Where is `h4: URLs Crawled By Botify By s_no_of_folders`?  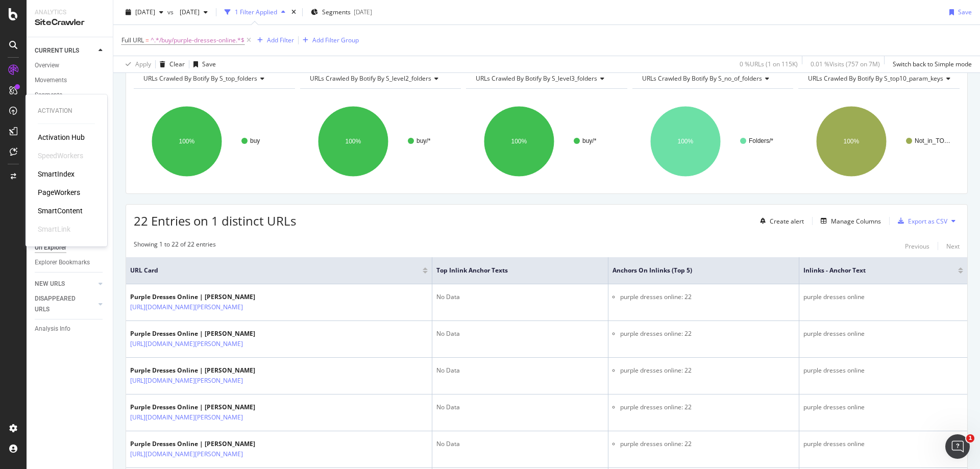 h4: URLs Crawled By Botify By s_no_of_folders is located at coordinates (712, 78).